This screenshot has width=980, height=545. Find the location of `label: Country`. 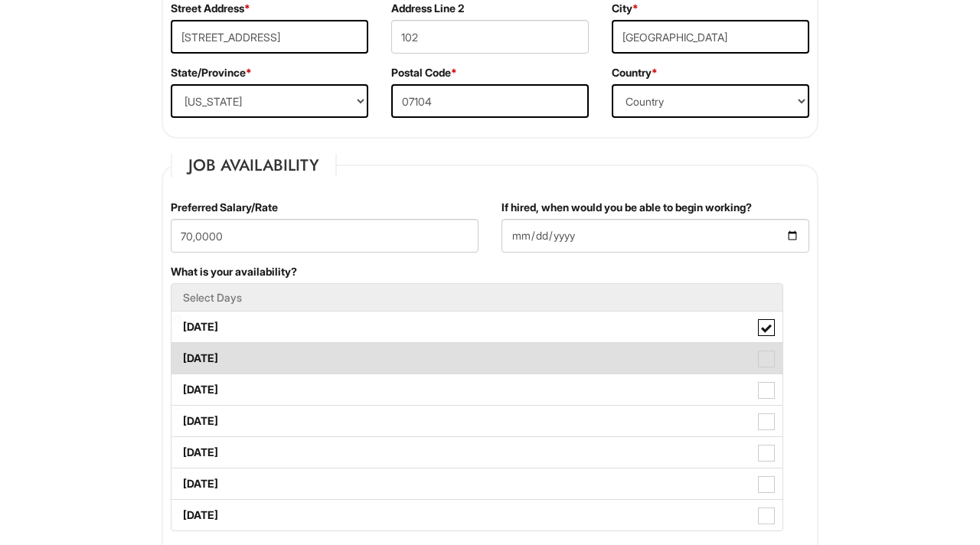

label: Country is located at coordinates (635, 73).